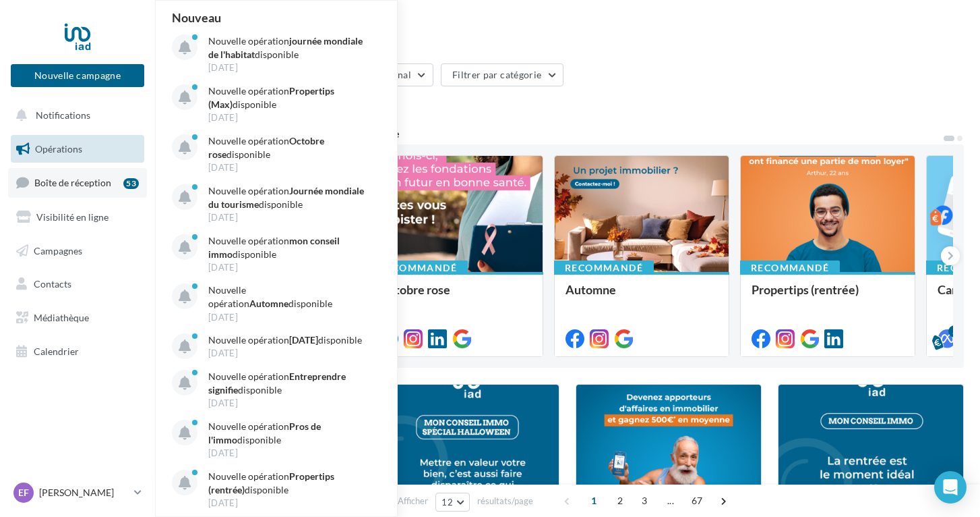 The width and height of the screenshot is (980, 517). I want to click on a: Boîte de réception53, so click(78, 182).